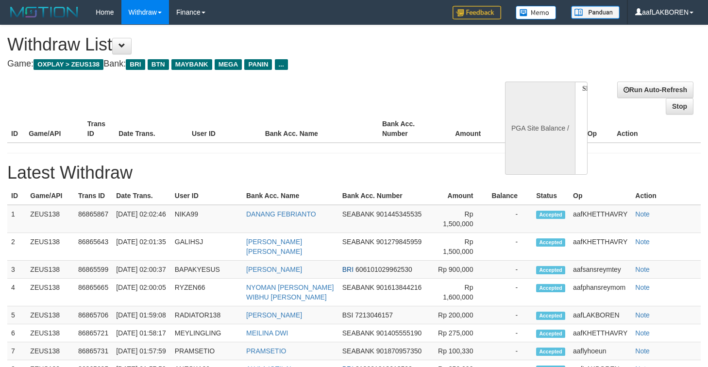 The image size is (708, 367). Describe the element at coordinates (68, 65) in the screenshot. I see `span: OXPLAY > ZEUS138` at that location.